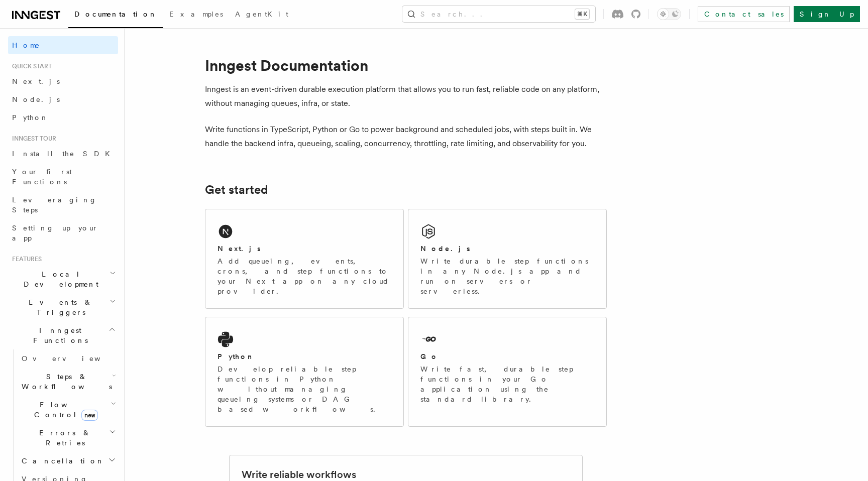 The height and width of the screenshot is (481, 868). What do you see at coordinates (63, 205) in the screenshot?
I see `a: Leveraging Steps` at bounding box center [63, 205].